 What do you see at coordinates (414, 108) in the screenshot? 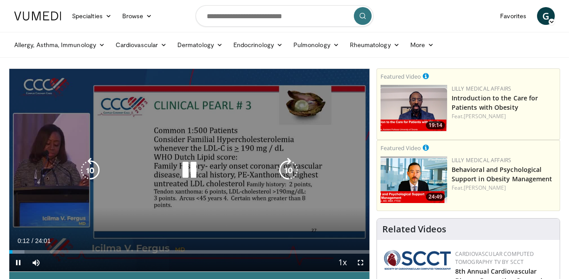
I see `a: 19:14` at bounding box center [414, 108].